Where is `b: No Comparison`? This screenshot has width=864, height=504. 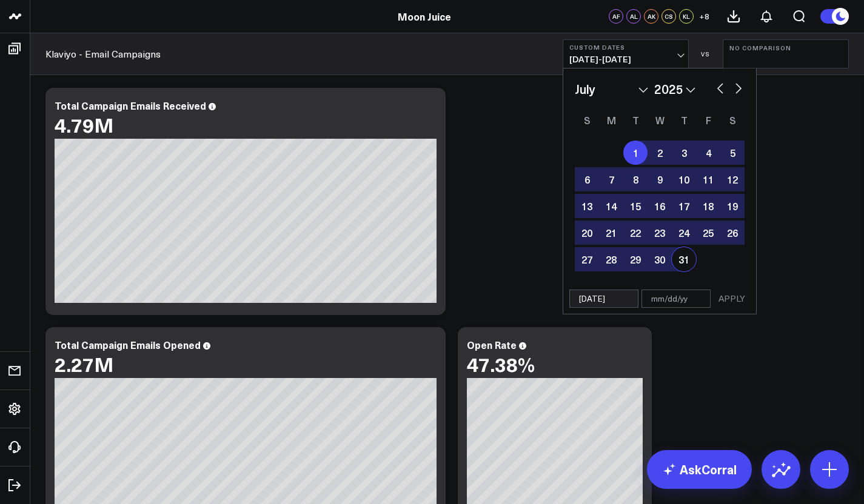 b: No Comparison is located at coordinates (786, 48).